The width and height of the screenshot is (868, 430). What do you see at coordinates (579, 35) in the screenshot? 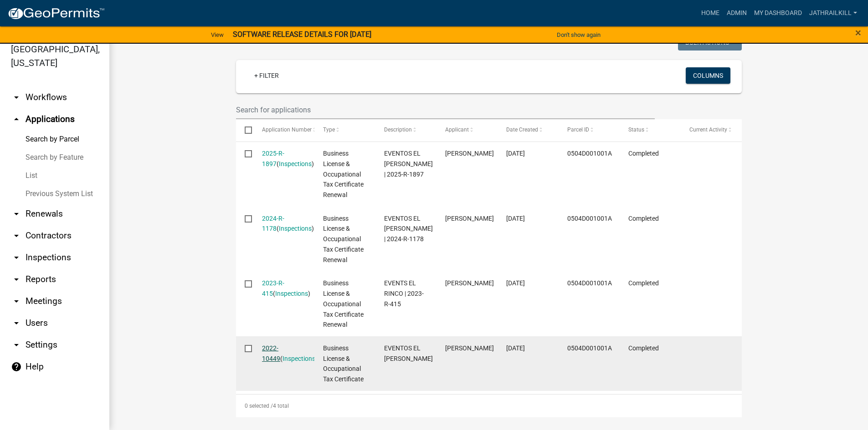
I see `button: Don't show again` at bounding box center [579, 35].